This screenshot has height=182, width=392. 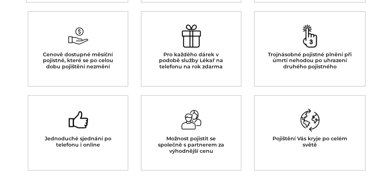 What do you see at coordinates (191, 120) in the screenshot?
I see `img: ikona zamilovaného páru` at bounding box center [191, 120].